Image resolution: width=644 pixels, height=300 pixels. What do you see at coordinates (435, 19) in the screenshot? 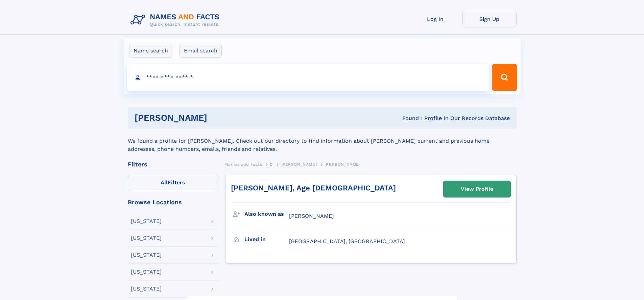
I see `a: Log In` at bounding box center [435, 19].